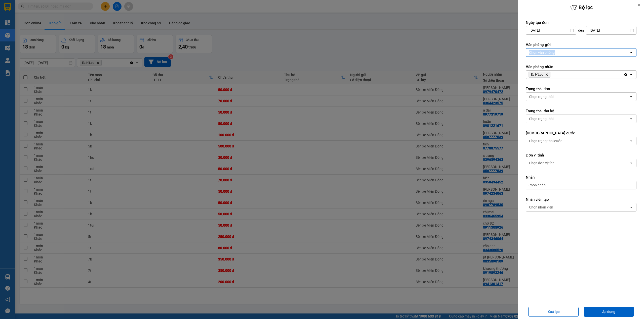  Describe the element at coordinates (581, 8) in the screenshot. I see `h6: Bộ lọc` at that location.